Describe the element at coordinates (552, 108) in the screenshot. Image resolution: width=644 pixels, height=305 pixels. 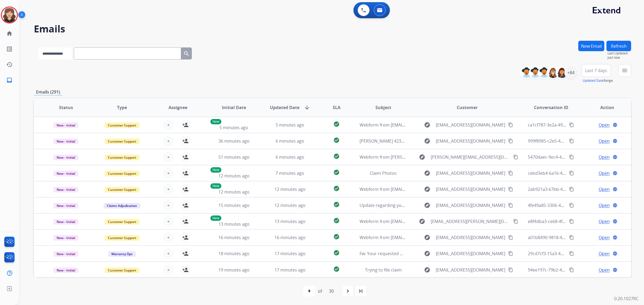
I see `span: Conversation ID` at that location.